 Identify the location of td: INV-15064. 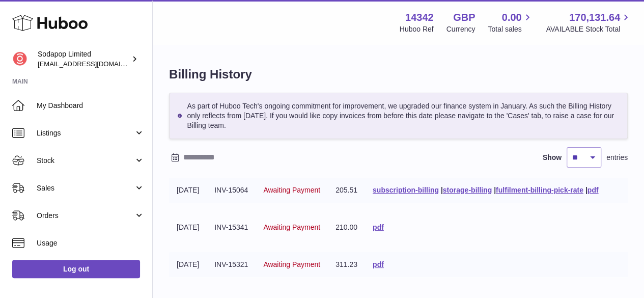
(231, 190).